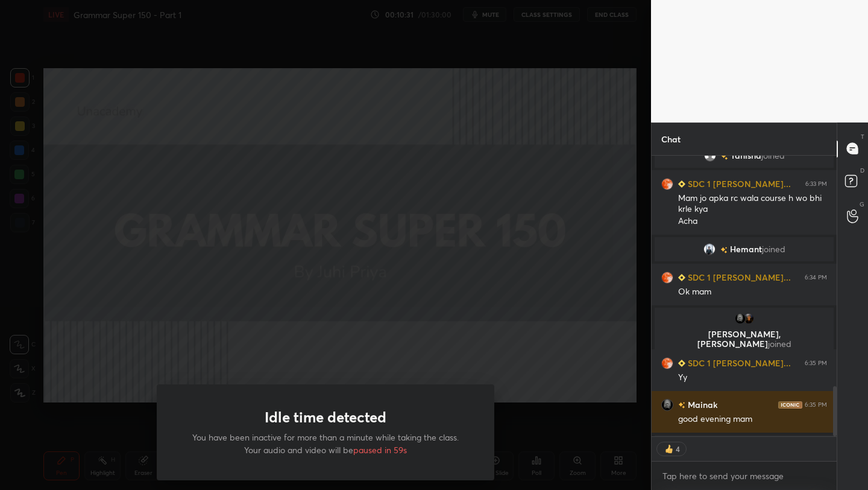  What do you see at coordinates (677, 449) in the screenshot?
I see `div: 4` at bounding box center [677, 449].